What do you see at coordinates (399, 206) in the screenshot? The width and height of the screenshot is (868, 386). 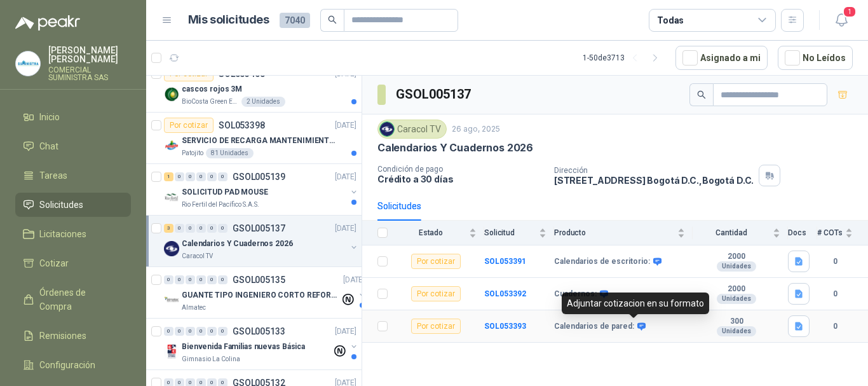 I see `div: Solicitudes` at bounding box center [399, 206].